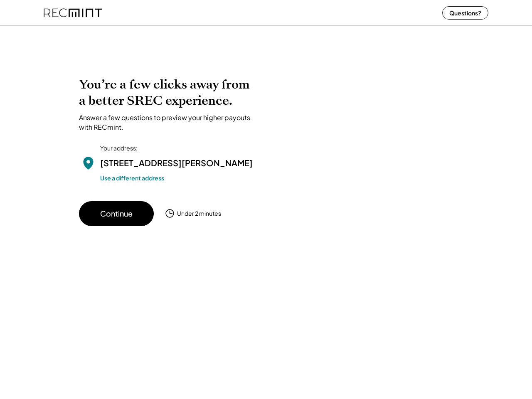  Describe the element at coordinates (73, 13) in the screenshot. I see `img: recmint-logotype%403x%20%281%29.jpeg` at that location.